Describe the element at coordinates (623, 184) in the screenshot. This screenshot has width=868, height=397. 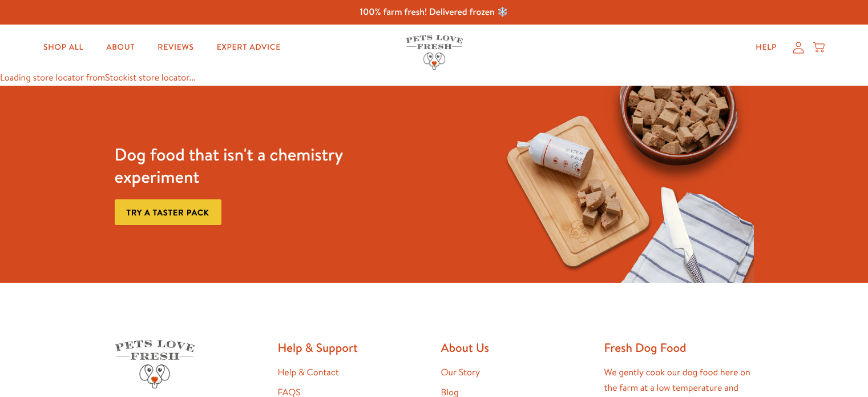
I see `img: Fussy` at that location.